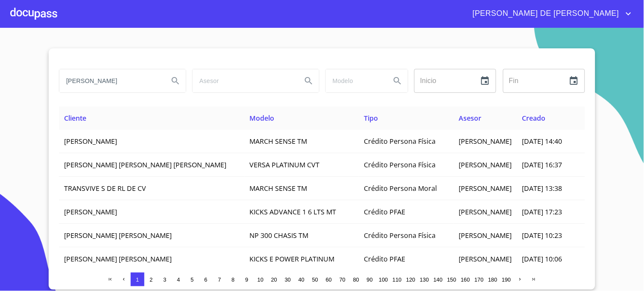  I want to click on span: Cliente, so click(75, 118).